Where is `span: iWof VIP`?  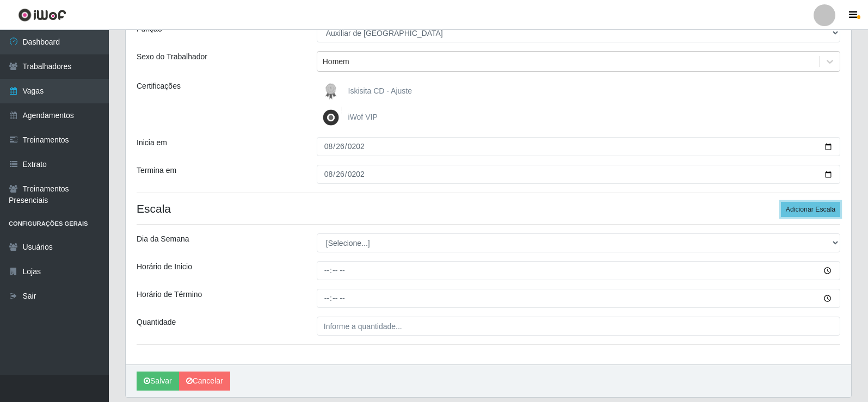
span: iWof VIP is located at coordinates (363, 117).